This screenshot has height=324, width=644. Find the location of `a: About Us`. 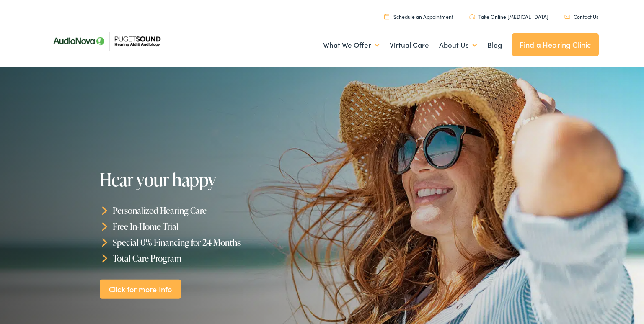

a: About Us is located at coordinates (458, 45).